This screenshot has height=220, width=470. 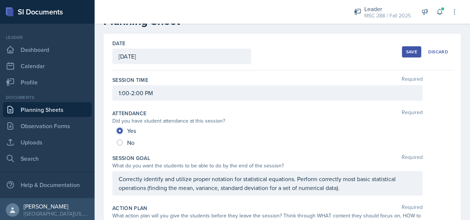 What do you see at coordinates (47, 97) in the screenshot?
I see `div: Documents` at bounding box center [47, 97].